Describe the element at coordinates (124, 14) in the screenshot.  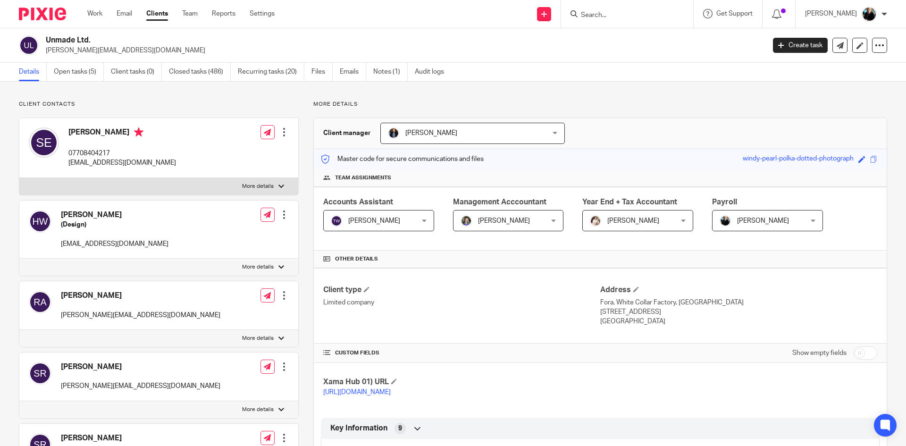
I see `a: Email` at that location.